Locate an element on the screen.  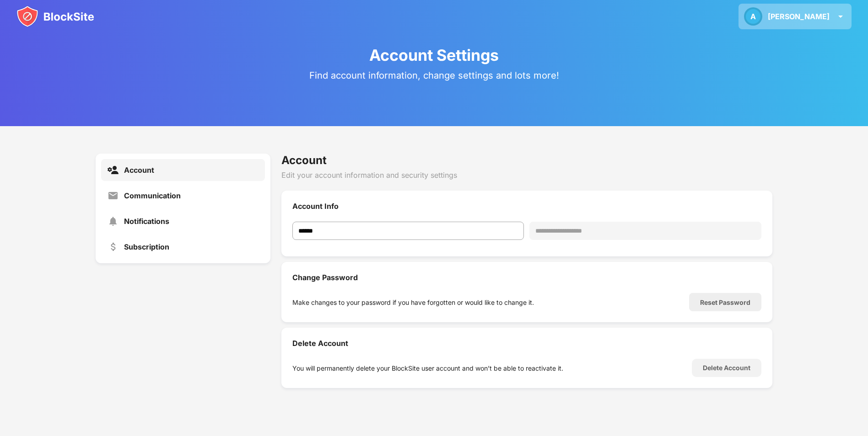
img: blocksite-icon.svg is located at coordinates (56, 17).